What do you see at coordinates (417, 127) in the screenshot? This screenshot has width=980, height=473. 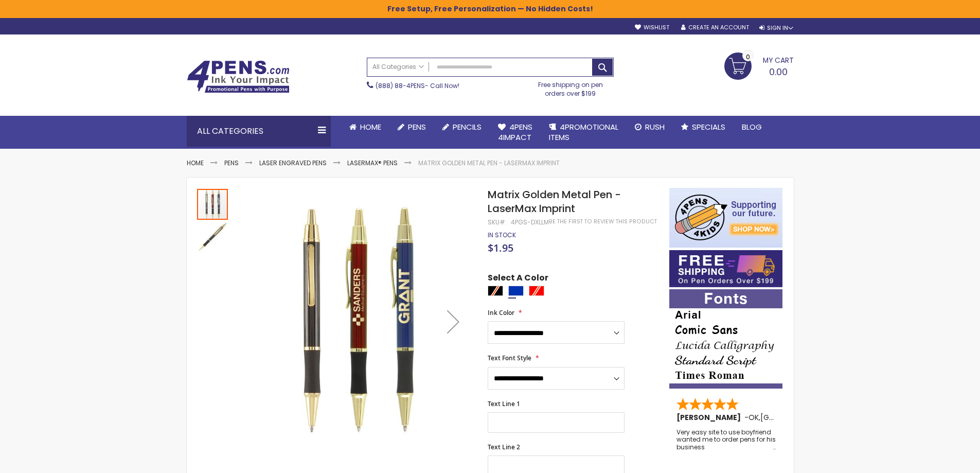 I see `span: Pens` at bounding box center [417, 127].